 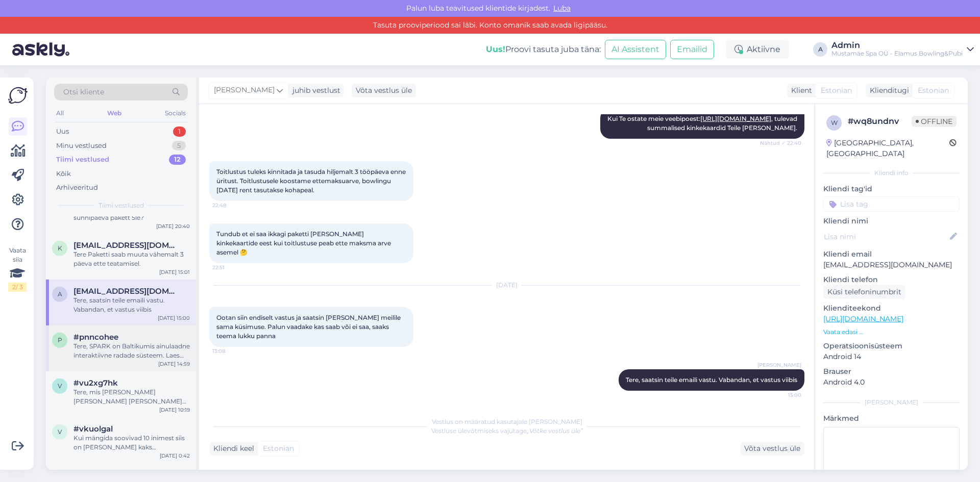 What do you see at coordinates (891, 188) in the screenshot?
I see `p: Kliendi tag'id` at bounding box center [891, 188].